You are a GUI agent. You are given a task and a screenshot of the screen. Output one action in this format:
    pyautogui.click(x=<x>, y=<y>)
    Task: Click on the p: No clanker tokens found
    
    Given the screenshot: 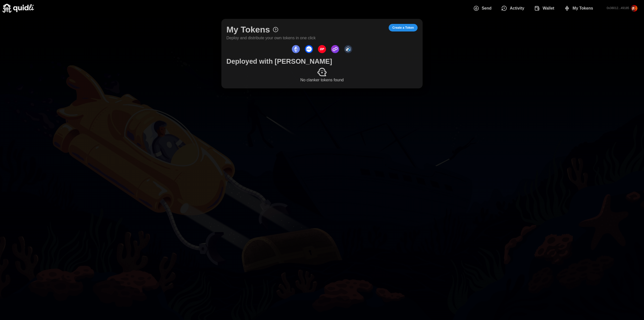 What is the action you would take?
    pyautogui.click(x=322, y=80)
    